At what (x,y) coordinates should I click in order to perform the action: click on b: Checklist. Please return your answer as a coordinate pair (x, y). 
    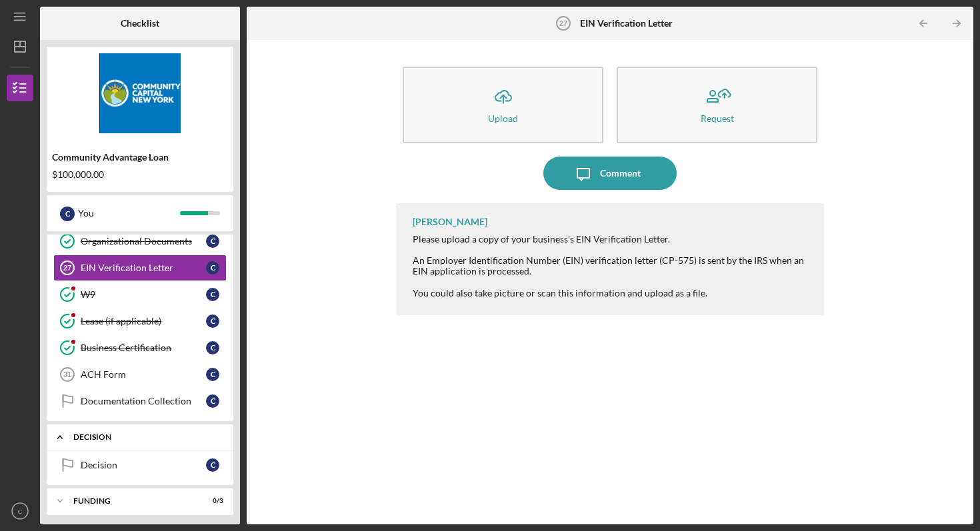
    Looking at the image, I should click on (140, 23).